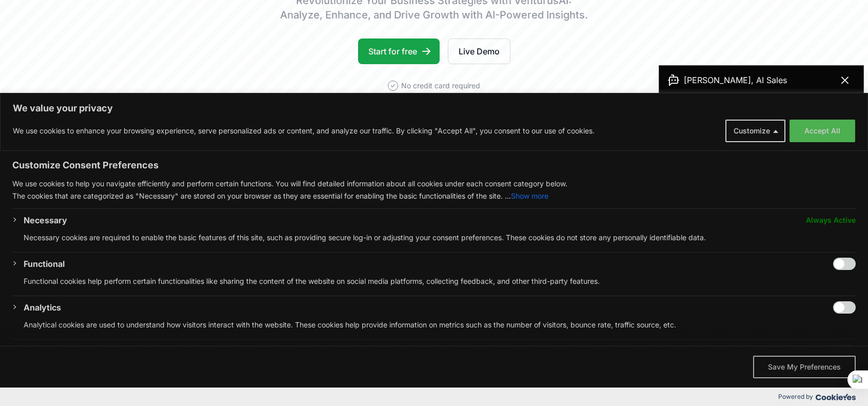 This screenshot has width=868, height=406. I want to click on input: Enable Analytics, so click(844, 308).